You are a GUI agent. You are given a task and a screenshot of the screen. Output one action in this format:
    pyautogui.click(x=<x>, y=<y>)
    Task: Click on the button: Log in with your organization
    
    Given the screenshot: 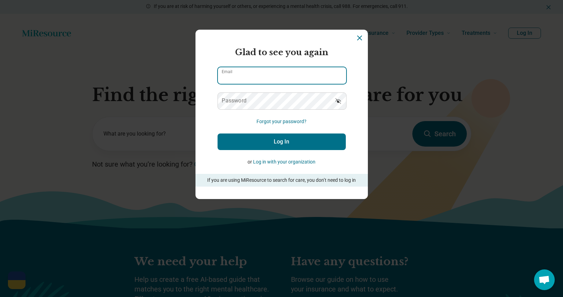 What is the action you would take?
    pyautogui.click(x=284, y=162)
    